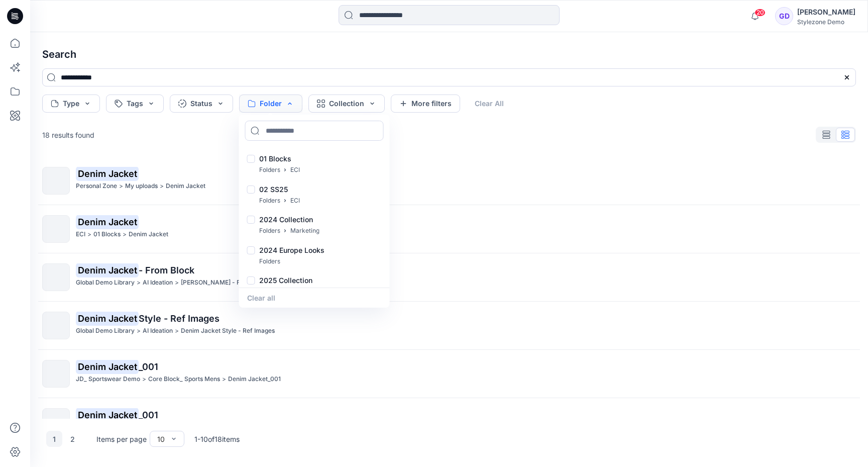 The width and height of the screenshot is (868, 467). I want to click on span: - From Block, so click(166, 270).